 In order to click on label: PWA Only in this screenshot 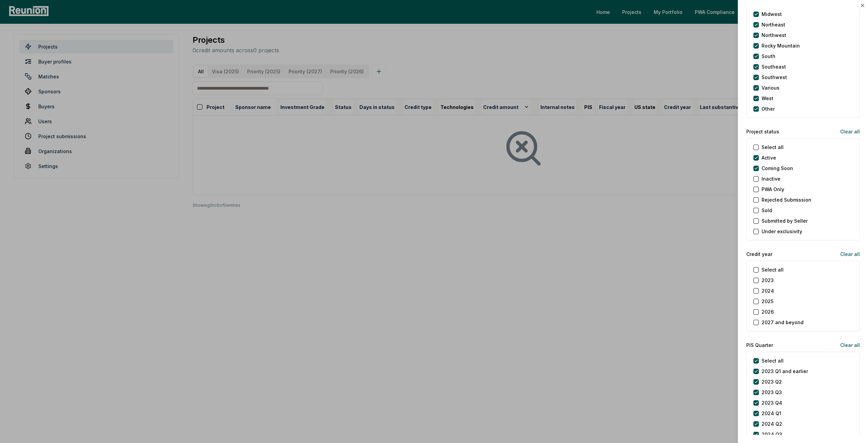, I will do `click(773, 189)`.